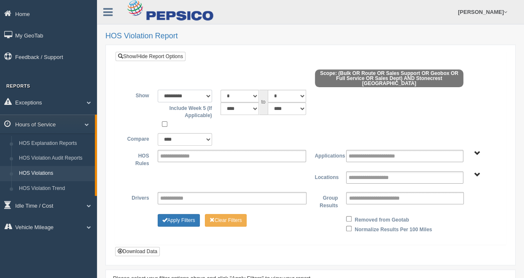  Describe the element at coordinates (326, 155) in the screenshot. I see `label: Applications` at that location.